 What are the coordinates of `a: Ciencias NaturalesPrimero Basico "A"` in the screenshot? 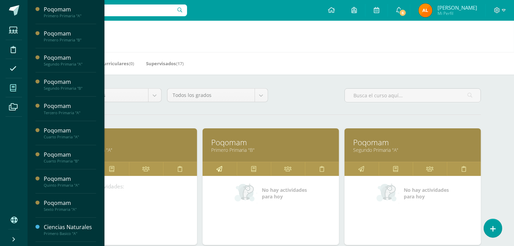 It's located at (70, 229).